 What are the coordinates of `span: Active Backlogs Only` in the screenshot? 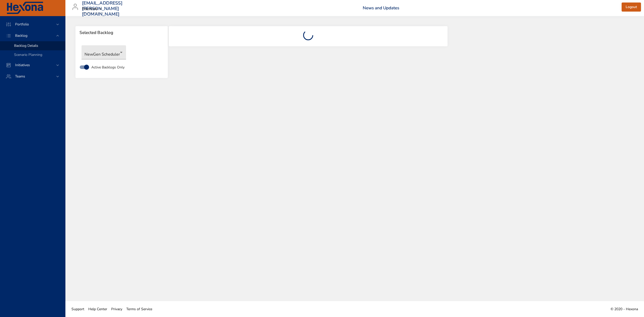 It's located at (108, 67).